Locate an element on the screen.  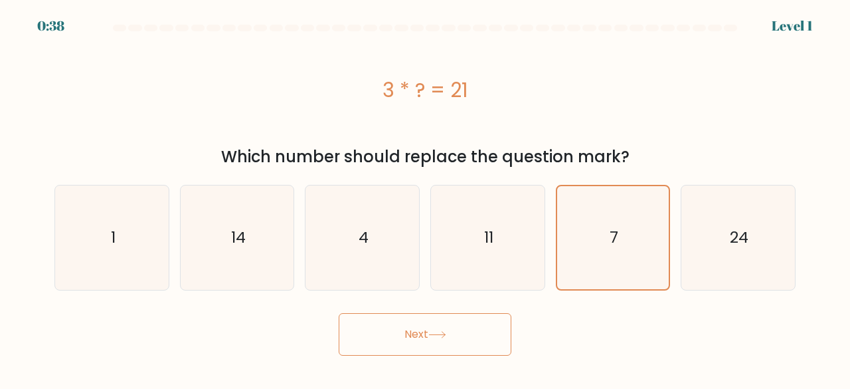
text: 4 is located at coordinates (363, 237).